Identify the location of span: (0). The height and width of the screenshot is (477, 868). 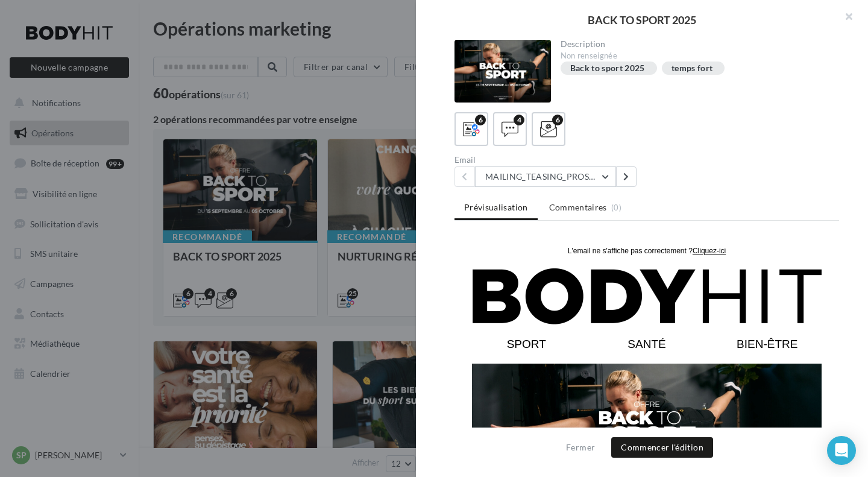
(616, 207).